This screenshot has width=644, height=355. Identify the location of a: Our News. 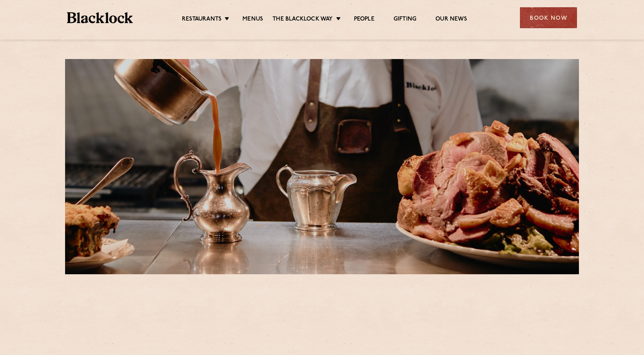
(451, 20).